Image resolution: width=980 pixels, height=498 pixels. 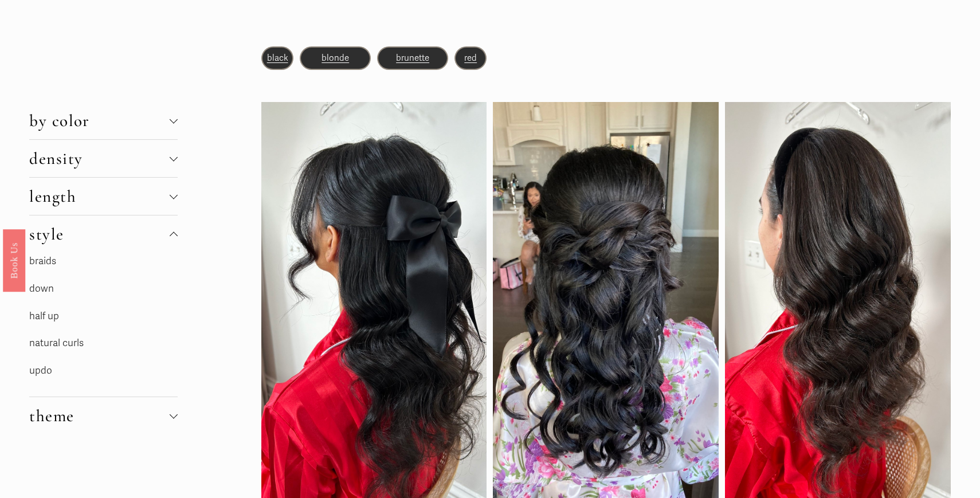 I want to click on a: braids, so click(x=43, y=261).